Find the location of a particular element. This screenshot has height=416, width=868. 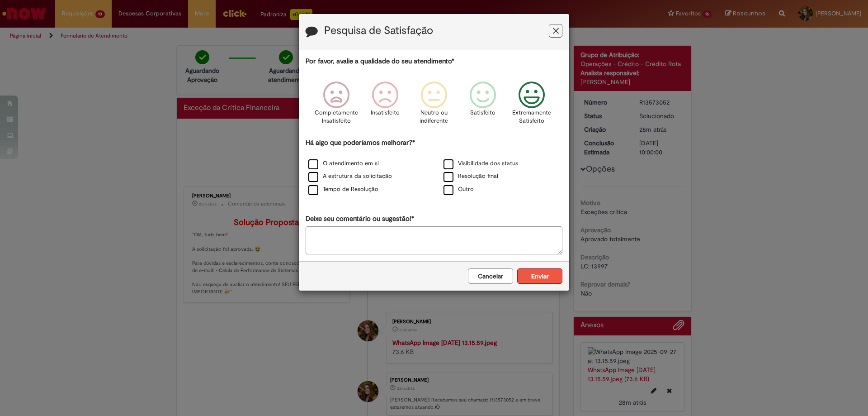

button: Cancelar is located at coordinates (491, 275).